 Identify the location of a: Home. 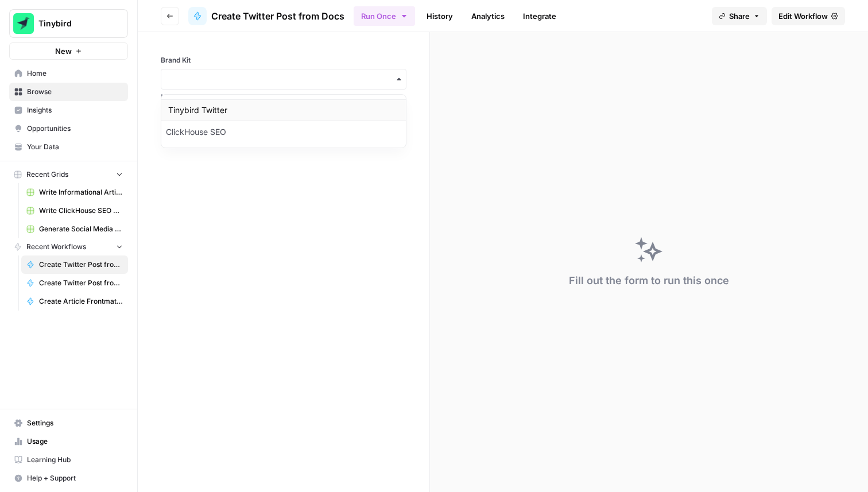
(69, 73).